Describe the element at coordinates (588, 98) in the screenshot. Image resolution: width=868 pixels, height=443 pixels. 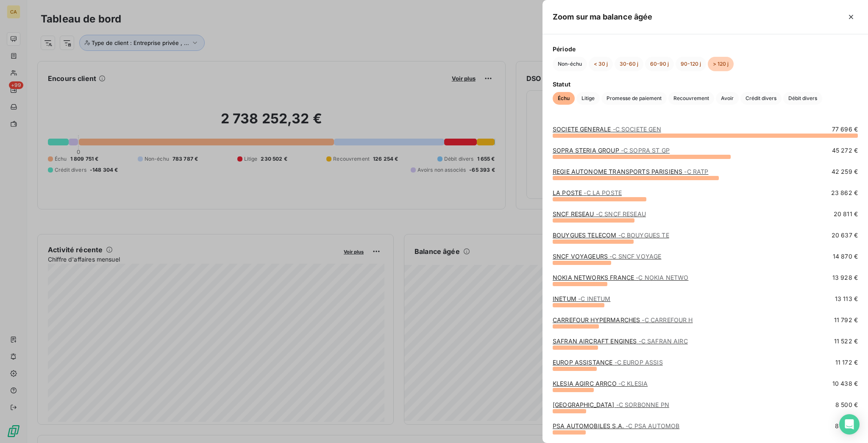
I see `button: Litige` at that location.